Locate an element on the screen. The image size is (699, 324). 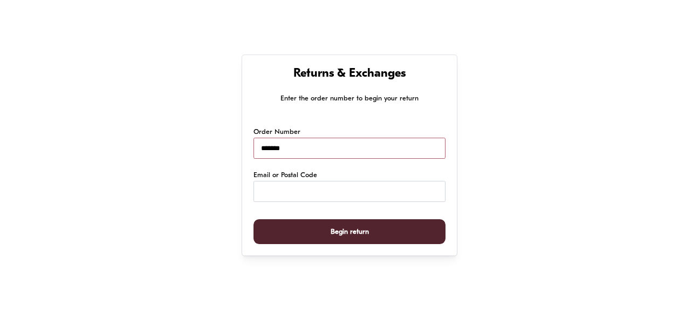
h1: Returns & Exchanges is located at coordinates (350, 74).